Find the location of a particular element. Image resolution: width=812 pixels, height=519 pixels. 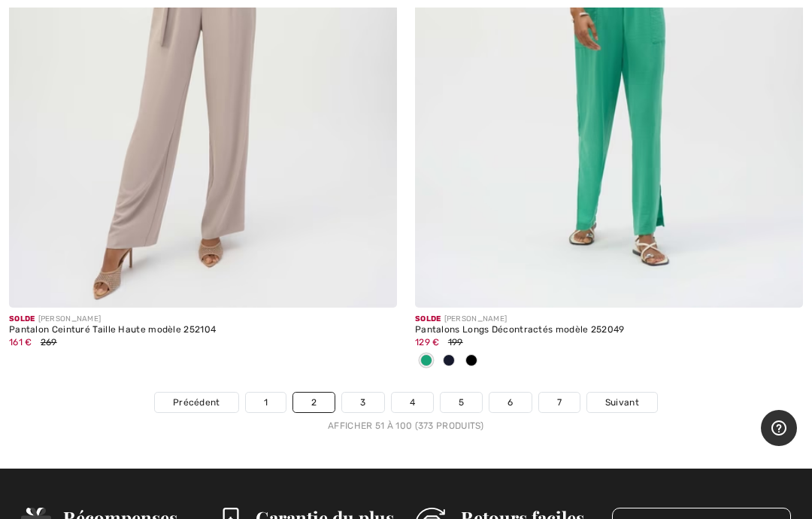

a: Suivant is located at coordinates (621, 402).